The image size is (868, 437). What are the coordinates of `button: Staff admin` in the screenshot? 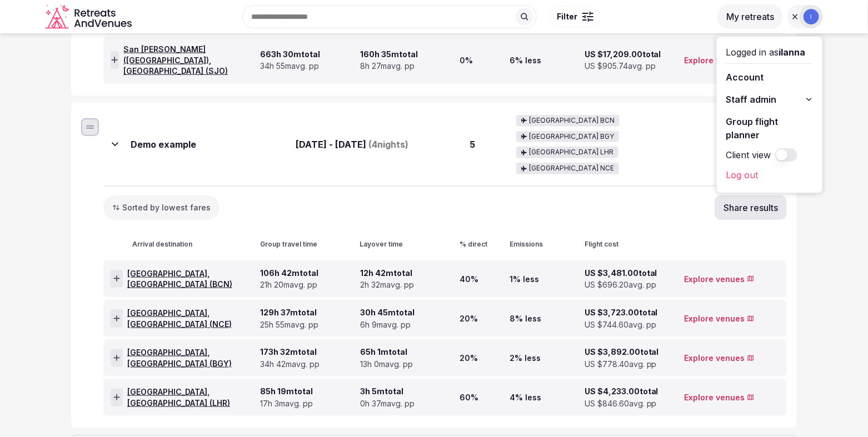 It's located at (770, 99).